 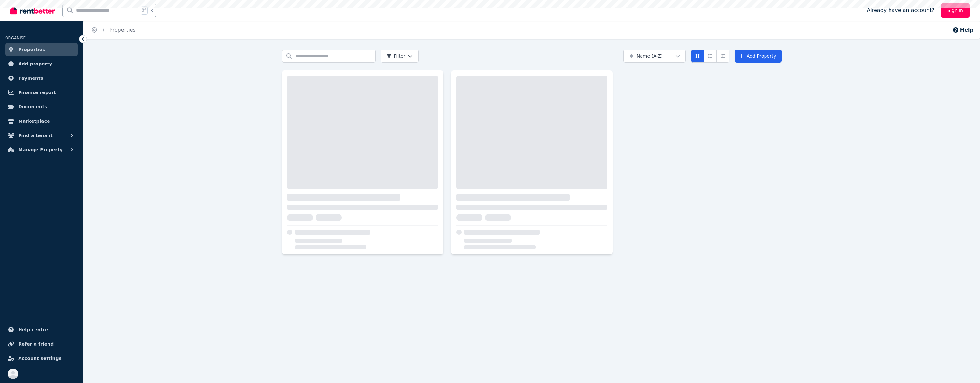 I want to click on button: Help, so click(x=963, y=30).